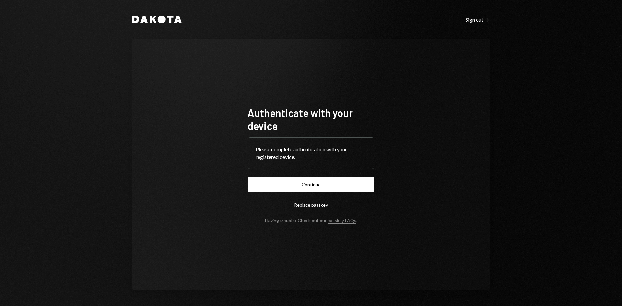 The image size is (622, 306). What do you see at coordinates (311, 184) in the screenshot?
I see `button: Continue` at bounding box center [311, 184].